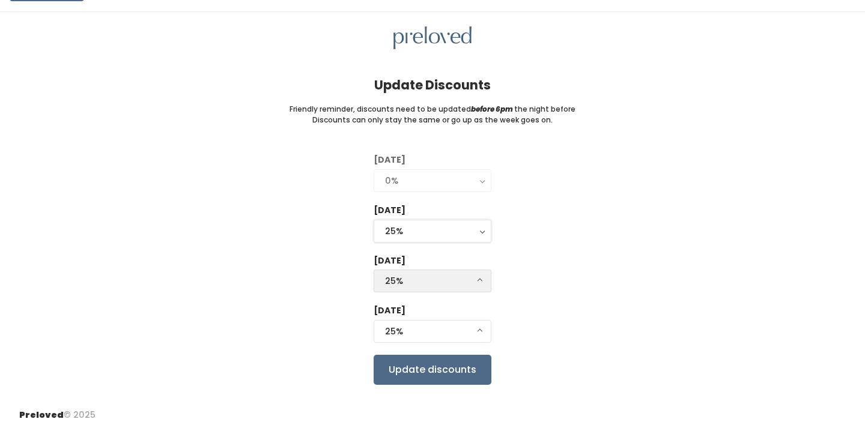 The height and width of the screenshot is (431, 865). I want to click on div: © 2025, so click(57, 410).